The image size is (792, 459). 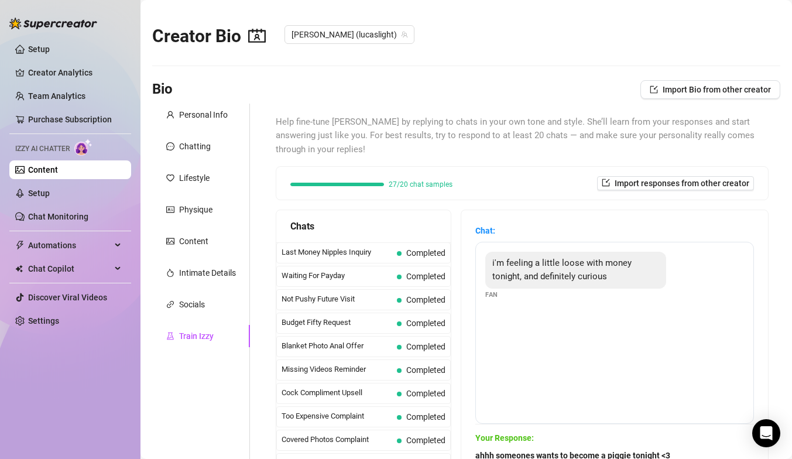 I want to click on img: Chat Copilot, so click(x=19, y=269).